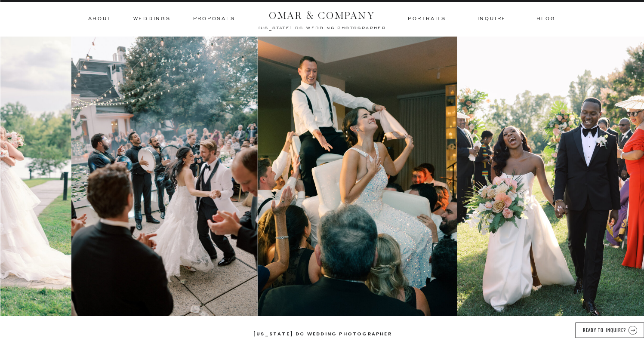 The image size is (644, 338). What do you see at coordinates (214, 19) in the screenshot?
I see `h3: Proposals` at bounding box center [214, 19].